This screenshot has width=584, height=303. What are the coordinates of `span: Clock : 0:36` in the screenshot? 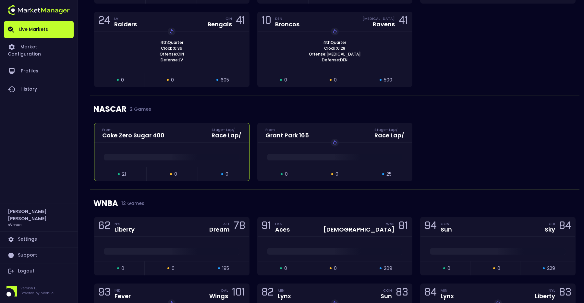 It's located at (172, 48).